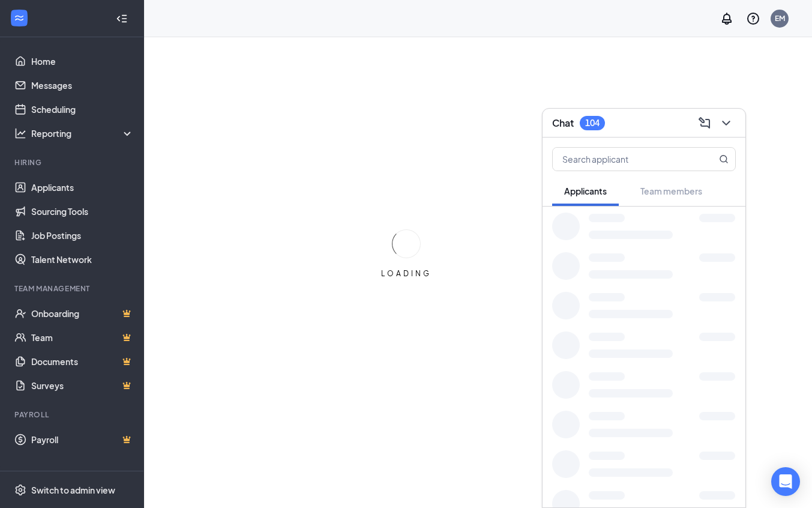 The image size is (812, 508). Describe the element at coordinates (82, 439) in the screenshot. I see `a: PayrollCrown` at that location.